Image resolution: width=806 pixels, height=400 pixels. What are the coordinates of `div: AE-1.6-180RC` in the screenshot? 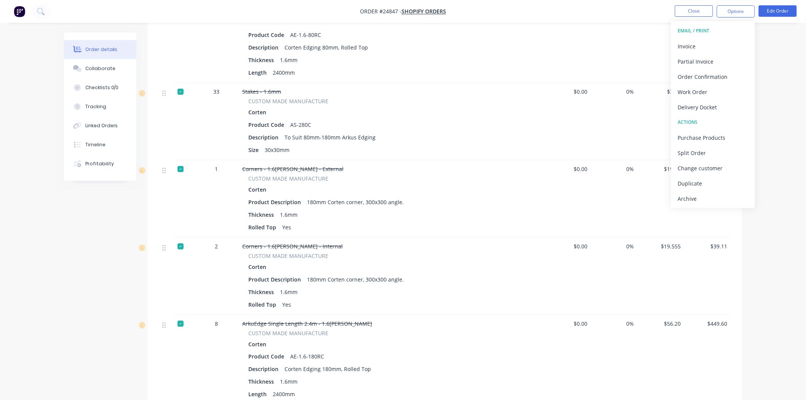 It's located at (307, 356).